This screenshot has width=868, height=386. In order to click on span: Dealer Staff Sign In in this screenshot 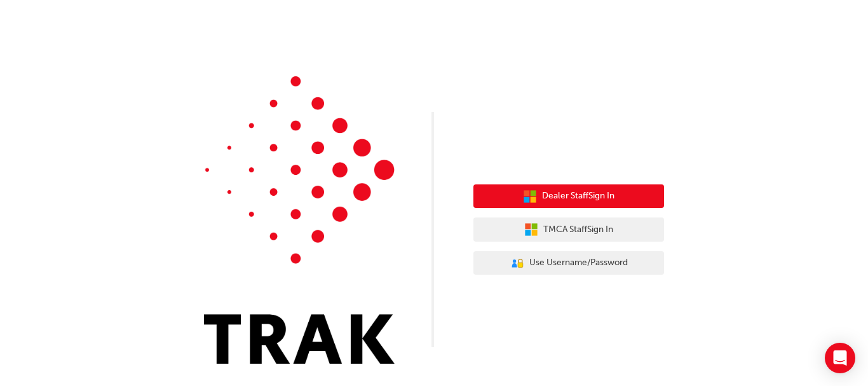, I will do `click(578, 196)`.